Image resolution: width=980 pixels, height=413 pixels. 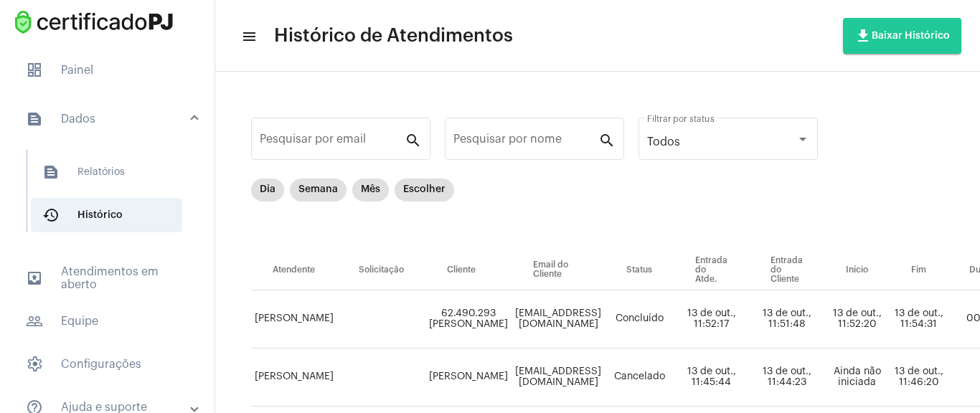 I want to click on span: Histórico, so click(x=106, y=215).